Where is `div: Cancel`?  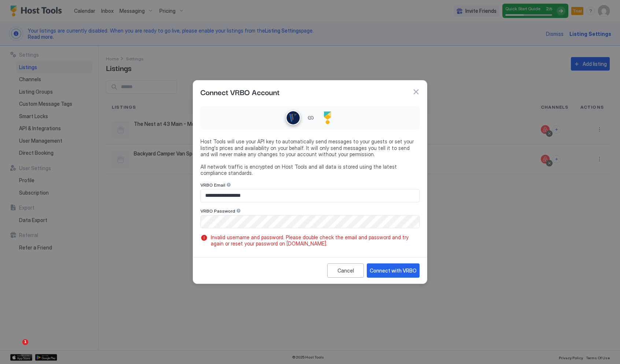
div: Cancel is located at coordinates (346, 270).